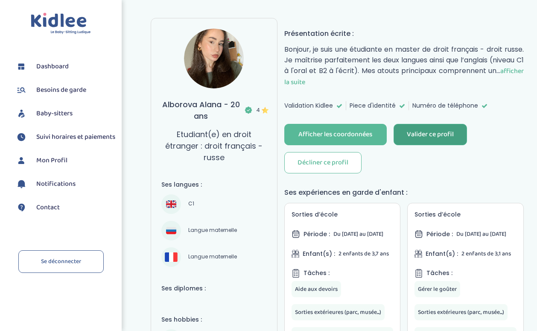  What do you see at coordinates (214, 110) in the screenshot?
I see `h3: Alborova Alana - 20 ans` at bounding box center [214, 110].